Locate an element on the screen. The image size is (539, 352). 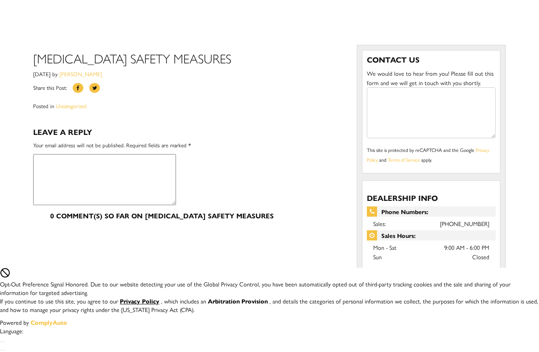
span: Sun is located at coordinates (377, 256).